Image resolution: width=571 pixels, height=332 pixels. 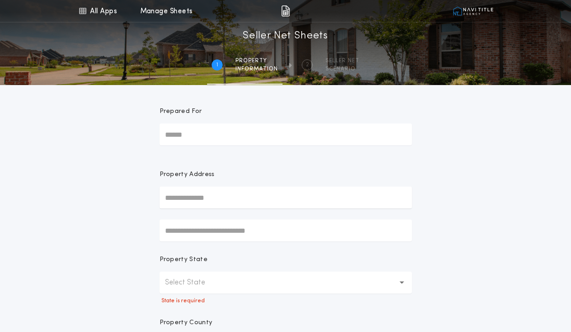 What do you see at coordinates (285, 36) in the screenshot?
I see `h1: Seller Net Sheets` at bounding box center [285, 36].